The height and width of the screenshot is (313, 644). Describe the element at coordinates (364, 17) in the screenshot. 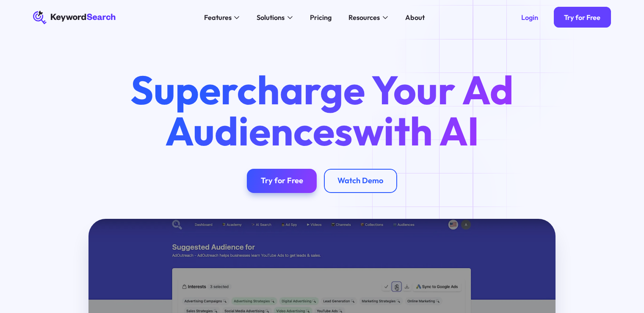

I see `div: Resources` at that location.